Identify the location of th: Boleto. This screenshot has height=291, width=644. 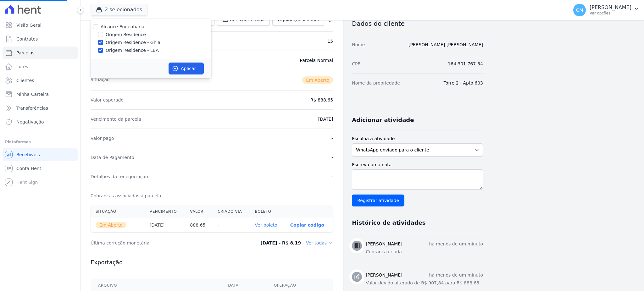
(268, 212).